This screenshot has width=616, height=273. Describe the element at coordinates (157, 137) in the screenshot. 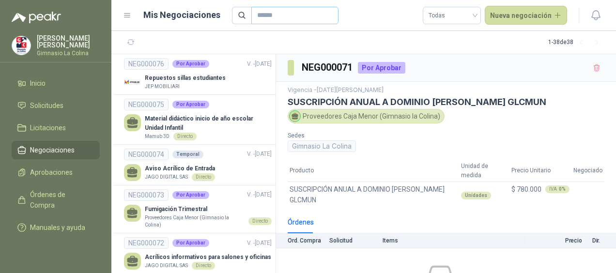

I see `p: Mamub 3D` at that location.